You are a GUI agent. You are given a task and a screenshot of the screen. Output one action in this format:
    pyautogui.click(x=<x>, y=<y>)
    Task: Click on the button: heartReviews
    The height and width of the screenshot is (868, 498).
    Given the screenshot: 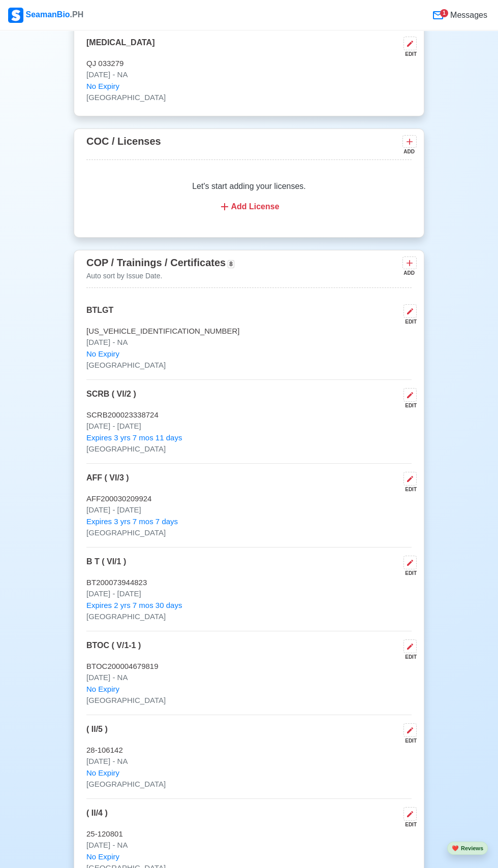 What is the action you would take?
    pyautogui.click(x=468, y=848)
    